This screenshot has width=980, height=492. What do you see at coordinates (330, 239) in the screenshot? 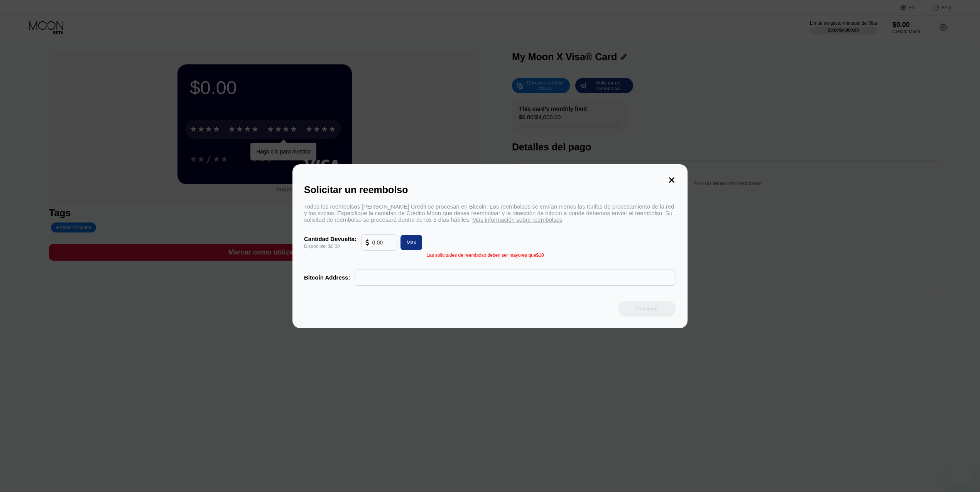
I see `div: Cantidad Devuelta:` at bounding box center [330, 239].